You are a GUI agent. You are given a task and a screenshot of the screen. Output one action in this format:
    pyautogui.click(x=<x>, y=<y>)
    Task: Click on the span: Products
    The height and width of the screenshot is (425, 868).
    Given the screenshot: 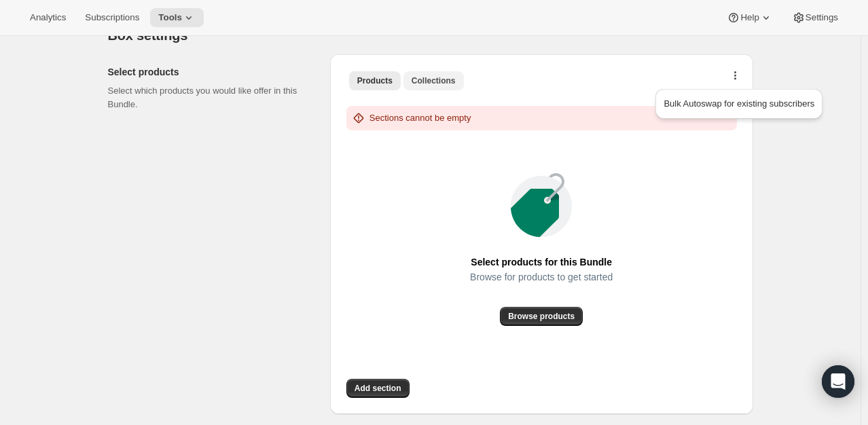 What is the action you would take?
    pyautogui.click(x=375, y=81)
    